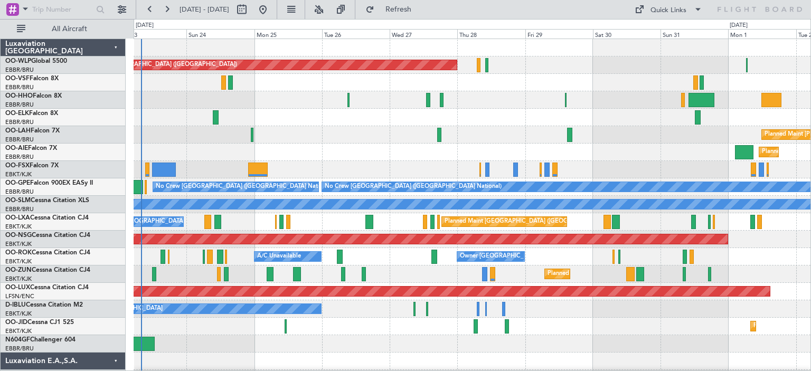  What do you see at coordinates (31, 148) in the screenshot?
I see `a: OO-AIEFalcon 7X` at bounding box center [31, 148].